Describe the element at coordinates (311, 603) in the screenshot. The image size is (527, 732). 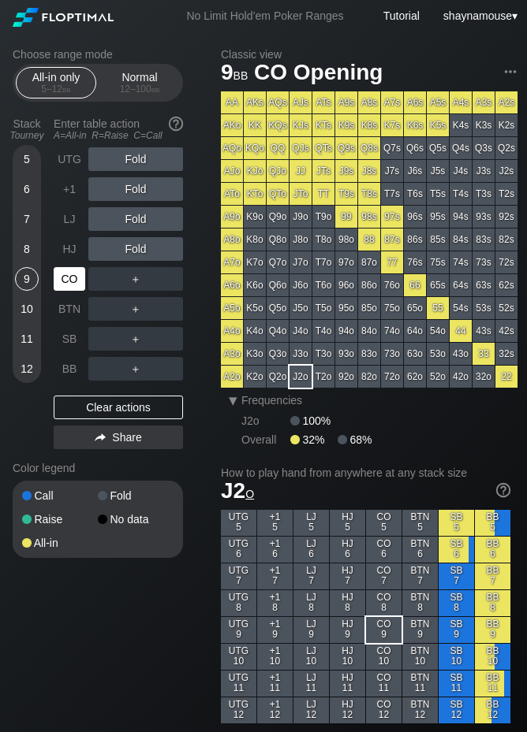
I see `div: LJ 8` at that location.